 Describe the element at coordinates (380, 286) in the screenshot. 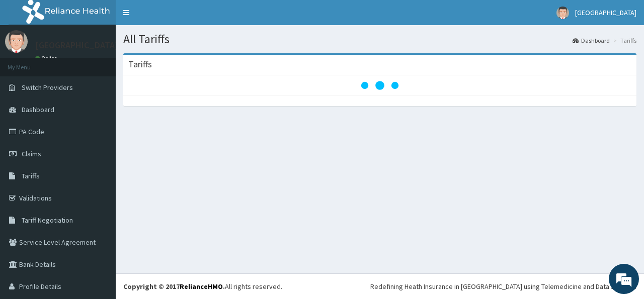

I see `footer: All rights reserved.` at that location.